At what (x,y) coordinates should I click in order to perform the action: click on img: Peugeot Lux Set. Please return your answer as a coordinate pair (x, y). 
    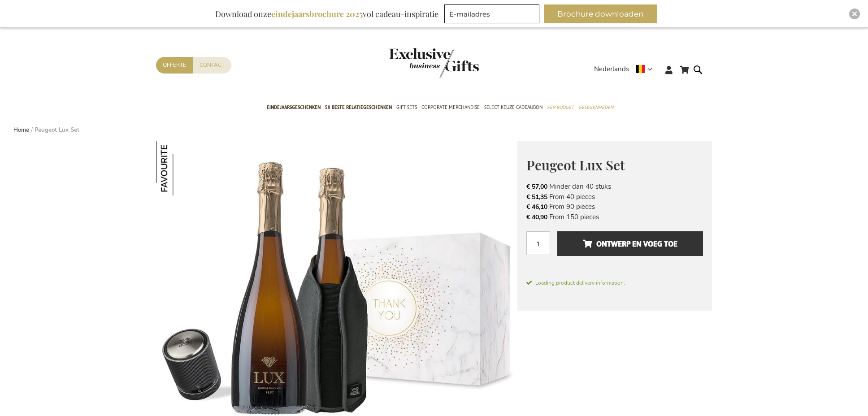
    Looking at the image, I should click on (183, 168).